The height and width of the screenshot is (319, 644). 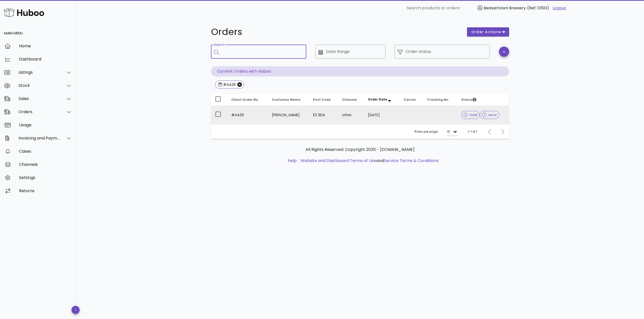 What do you see at coordinates (46, 125) in the screenshot?
I see `div: Usage` at bounding box center [46, 125].